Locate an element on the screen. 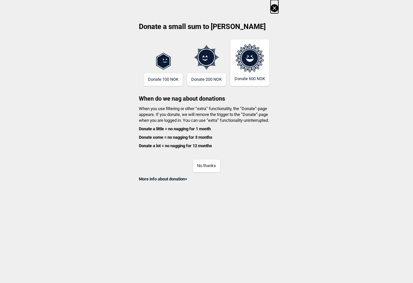 This screenshot has width=413, height=283. button: Donate 200 NOK is located at coordinates (207, 79).